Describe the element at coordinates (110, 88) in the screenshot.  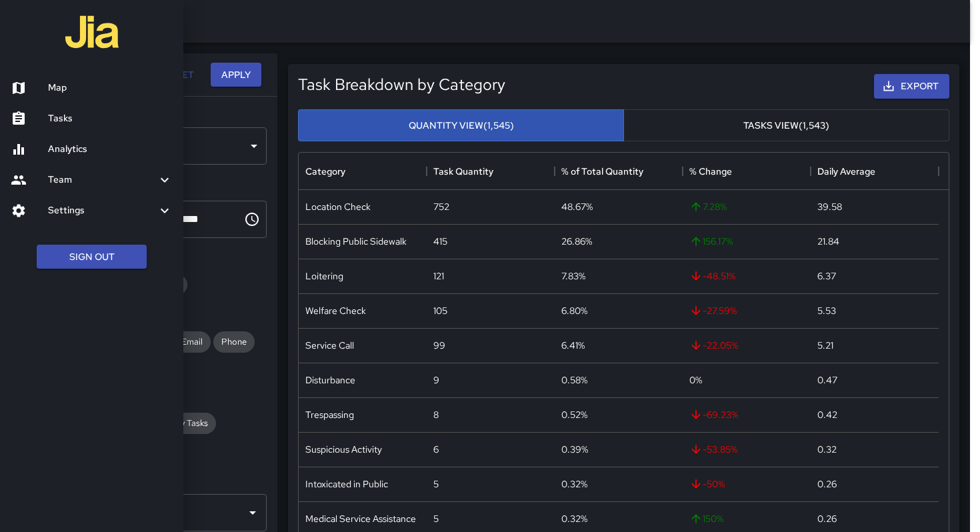
I see `h6: Map` at that location.